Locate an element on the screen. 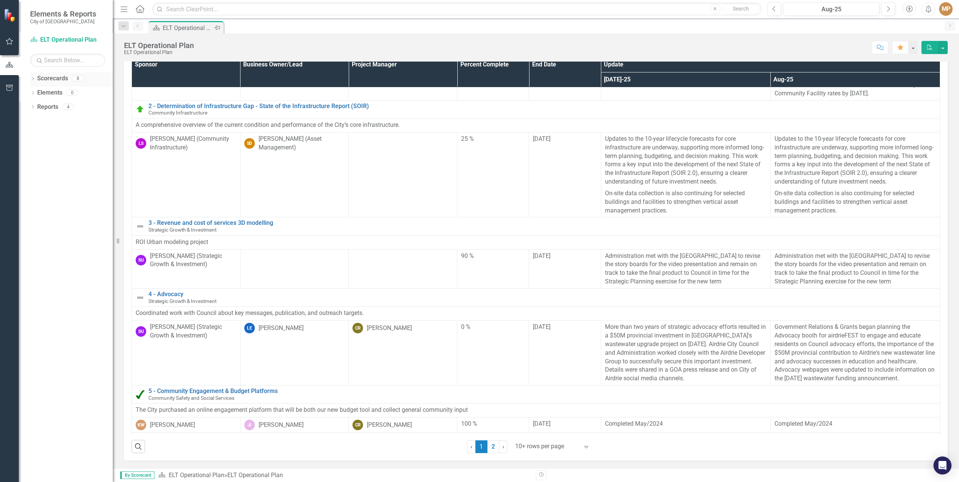  div: MP is located at coordinates (945, 9).